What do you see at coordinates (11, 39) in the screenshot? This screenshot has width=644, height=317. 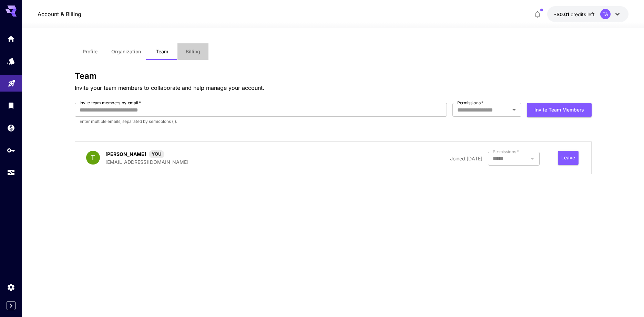 I see `div: Home` at bounding box center [11, 39].